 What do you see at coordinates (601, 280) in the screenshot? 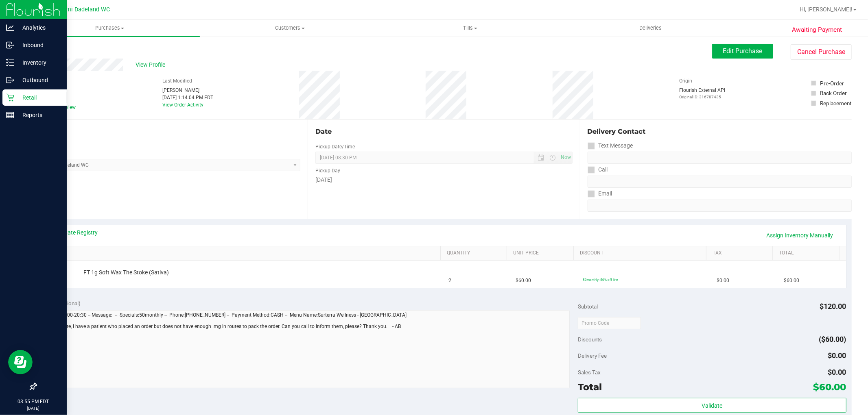
I see `span: 50monthly: 50% off line` at bounding box center [601, 280].